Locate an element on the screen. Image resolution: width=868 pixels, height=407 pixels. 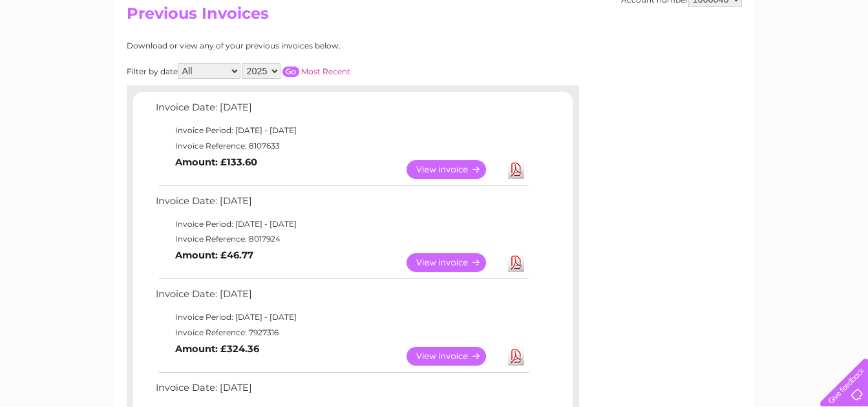
a: Contact is located at coordinates (798, 60).